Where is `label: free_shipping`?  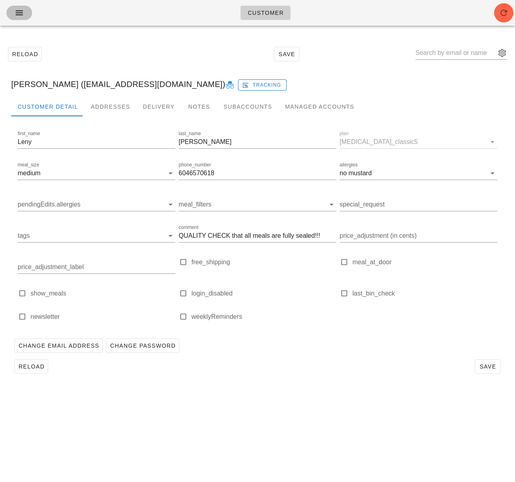 label: free_shipping is located at coordinates (264, 262).